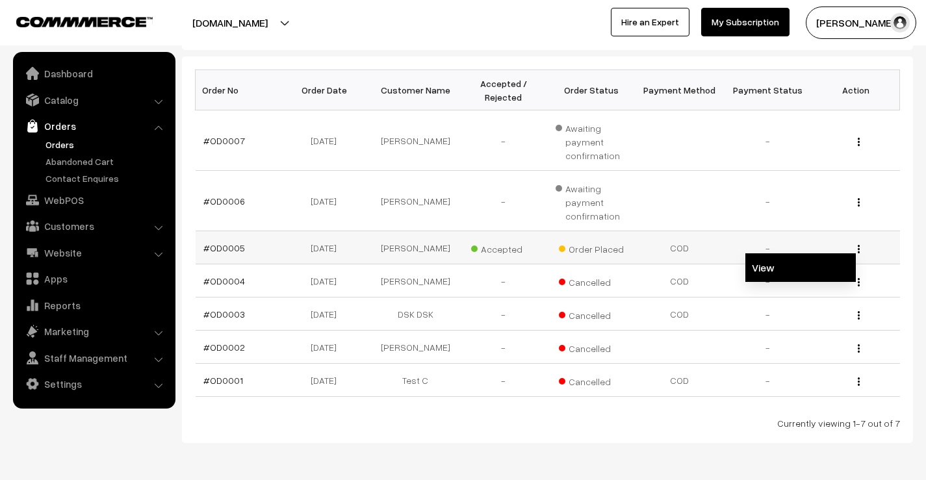 The height and width of the screenshot is (480, 926). Describe the element at coordinates (240, 90) in the screenshot. I see `th: Order No` at that location.